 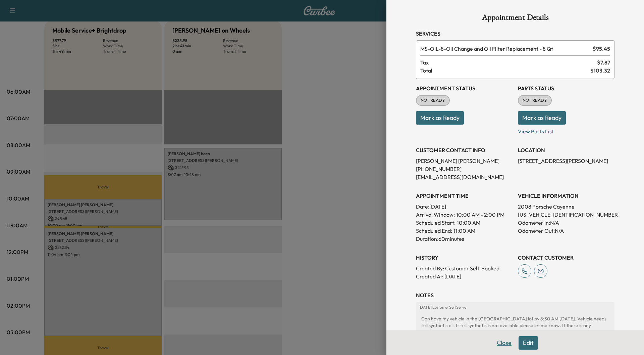 I want to click on h3: CONTACT CUSTOMER, so click(x=567, y=258).